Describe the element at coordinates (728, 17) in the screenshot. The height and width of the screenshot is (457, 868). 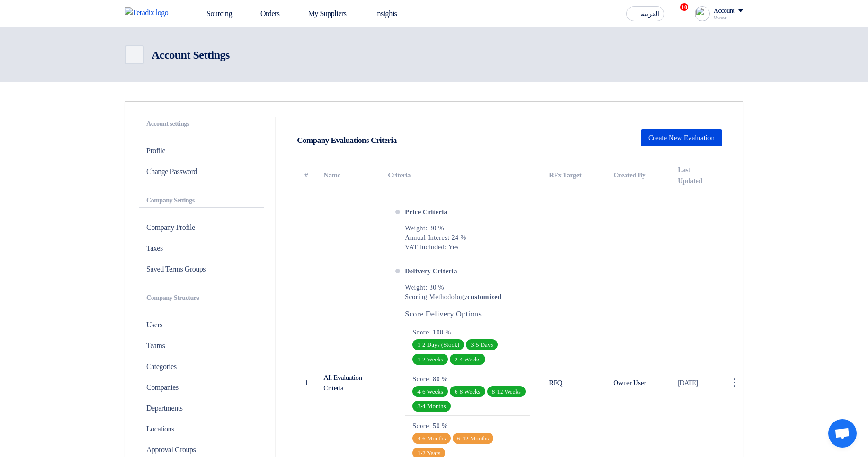
I see `div: Owner` at that location.